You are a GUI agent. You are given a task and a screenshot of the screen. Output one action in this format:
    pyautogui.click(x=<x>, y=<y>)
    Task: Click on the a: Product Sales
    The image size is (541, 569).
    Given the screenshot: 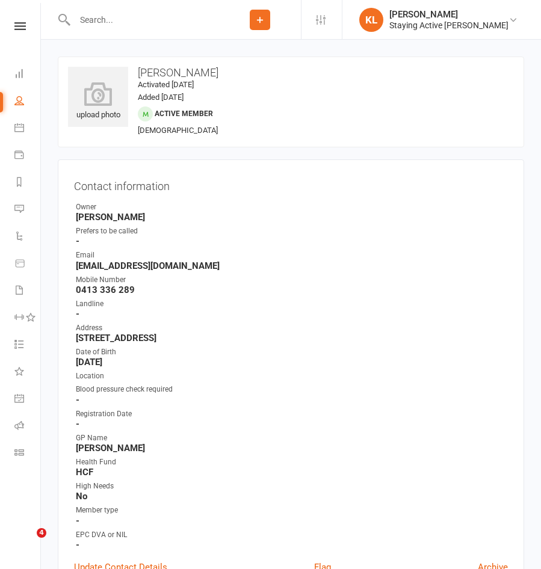 What is the action you would take?
    pyautogui.click(x=28, y=264)
    